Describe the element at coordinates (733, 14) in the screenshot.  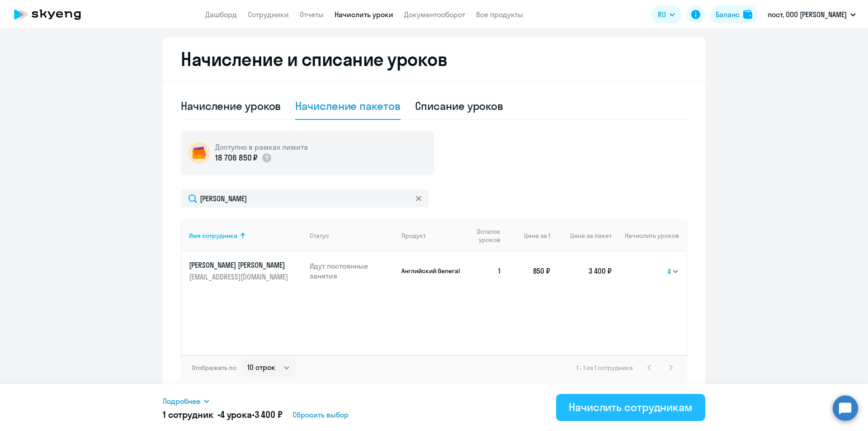
I see `button: Балансbalance` at that location.